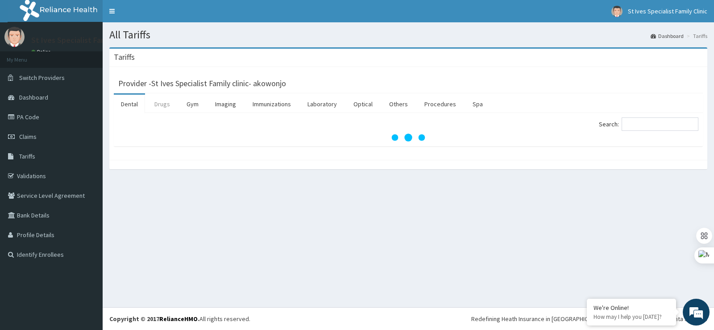 The image size is (714, 330). What do you see at coordinates (363, 104) in the screenshot?
I see `a: Optical` at bounding box center [363, 104].